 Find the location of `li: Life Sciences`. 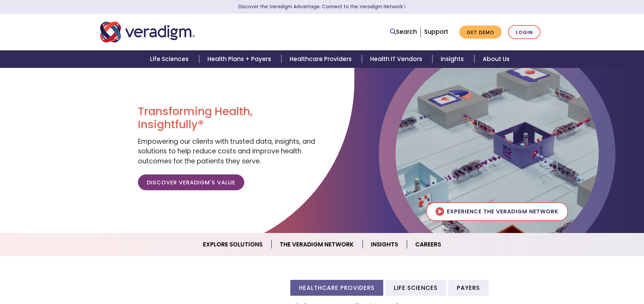

li: Life Sciences is located at coordinates (416, 287).